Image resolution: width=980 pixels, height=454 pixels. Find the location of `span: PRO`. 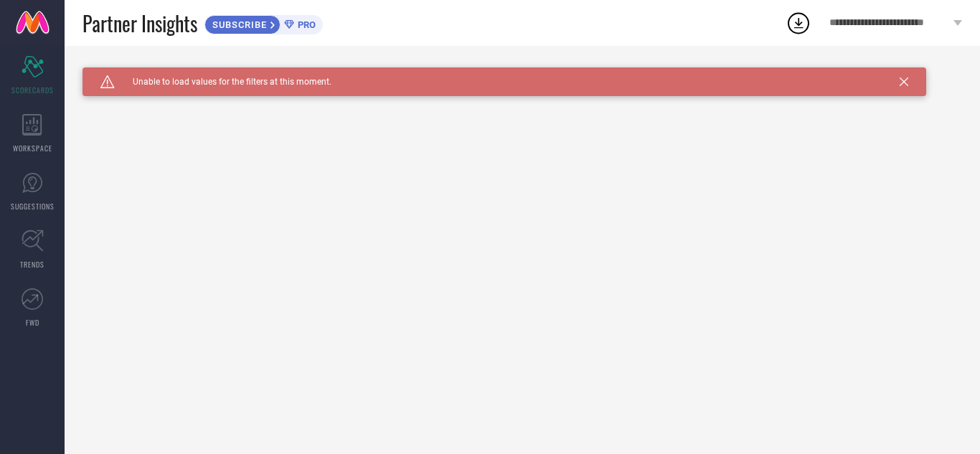

span: PRO is located at coordinates (304, 25).